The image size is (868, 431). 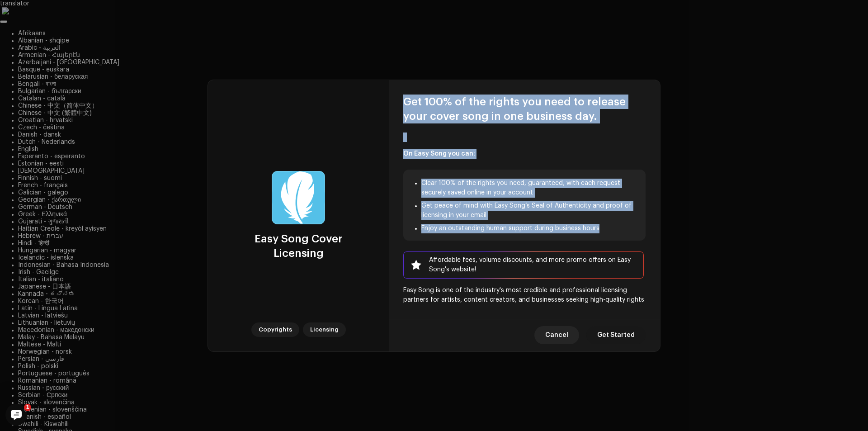 I want to click on p: Easy Song is one of the industry's most credible and professional licensing partners for artists,..., so click(x=524, y=299).